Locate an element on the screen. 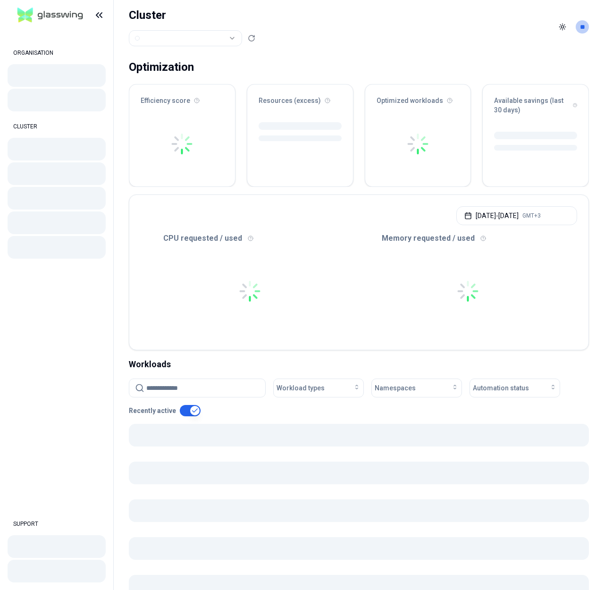 This screenshot has width=604, height=590. div: Optimized workloads is located at coordinates (418, 98).